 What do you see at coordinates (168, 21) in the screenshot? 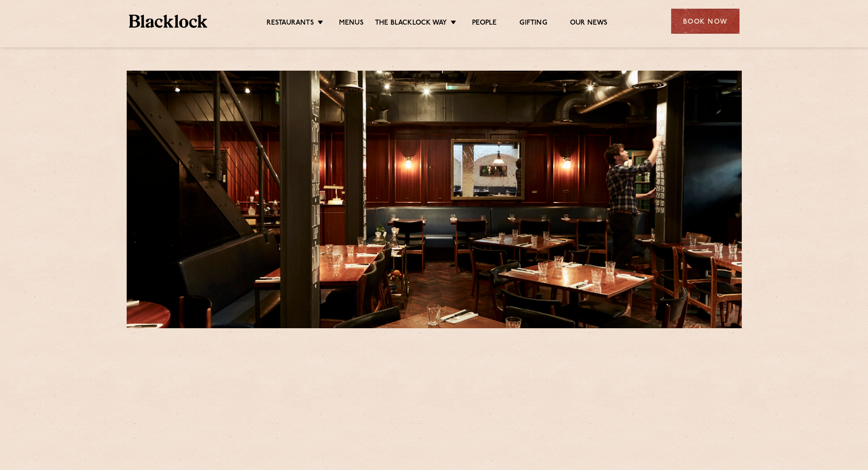
I see `img: BL_Textured_Logo-footer-cropped.svg` at bounding box center [168, 21].